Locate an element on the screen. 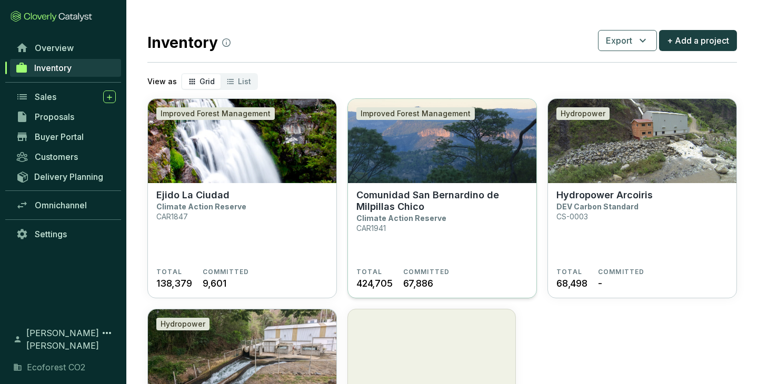 The height and width of the screenshot is (384, 758). span: List is located at coordinates (244, 81).